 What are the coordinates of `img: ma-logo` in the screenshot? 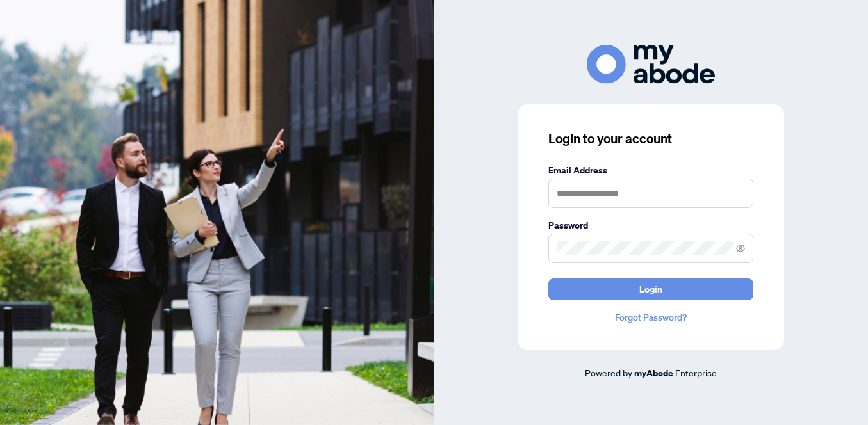 It's located at (650, 64).